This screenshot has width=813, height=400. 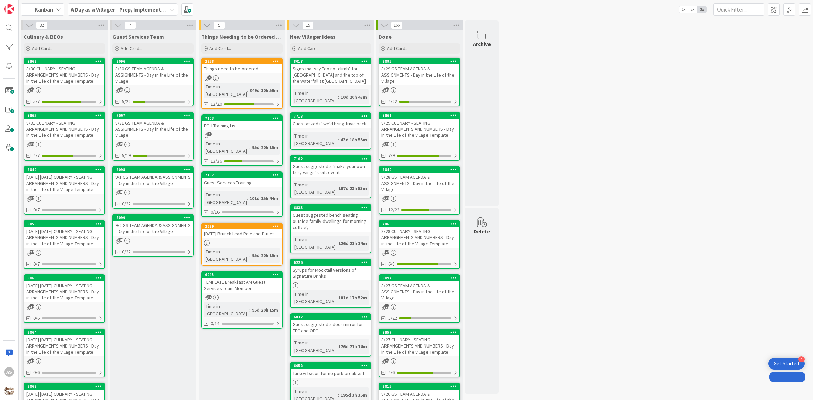 What do you see at coordinates (331, 121) in the screenshot?
I see `div: 7718Guest asked if we'd bring trivia back` at bounding box center [331, 121].